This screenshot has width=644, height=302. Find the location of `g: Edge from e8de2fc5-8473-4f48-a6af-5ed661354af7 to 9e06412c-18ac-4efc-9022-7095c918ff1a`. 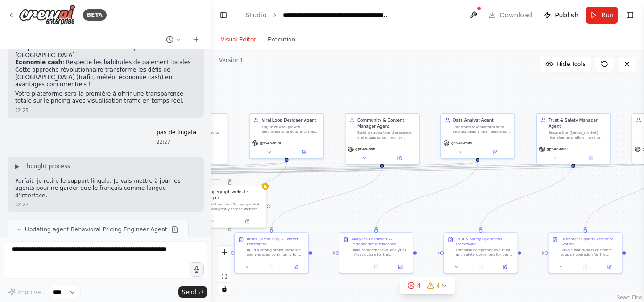

g: Edge from e8de2fc5-8473-4f48-a6af-5ed661354af7 to 9e06412c-18ac-4efc-9022-7095c918ff1a is located at coordinates (227, 195).